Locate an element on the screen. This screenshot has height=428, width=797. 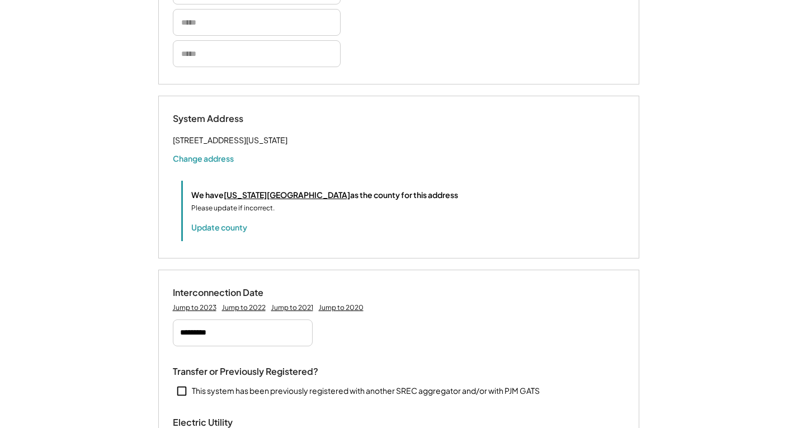
div: Jump to 2021 is located at coordinates (292, 308).